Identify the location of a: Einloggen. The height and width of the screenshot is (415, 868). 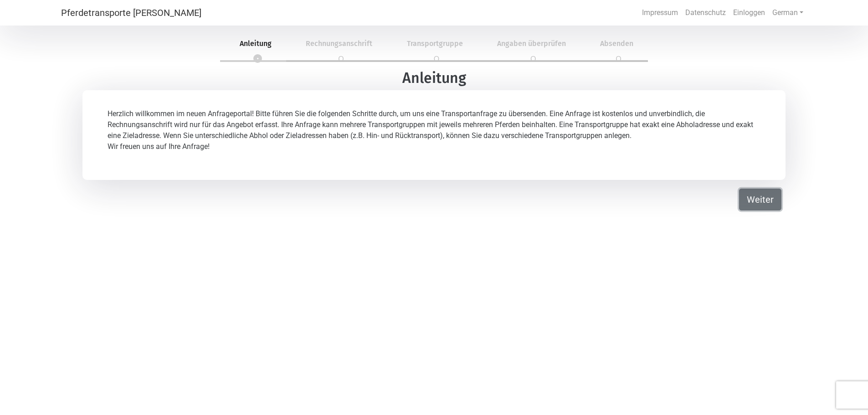
(749, 13).